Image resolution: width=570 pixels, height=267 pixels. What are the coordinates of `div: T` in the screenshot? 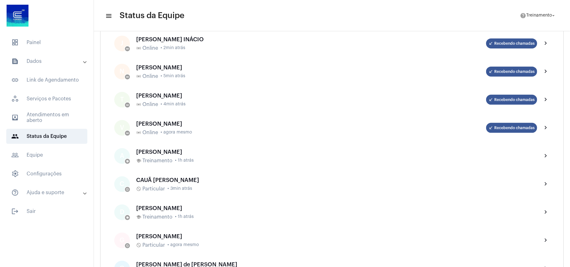 It's located at (122, 100).